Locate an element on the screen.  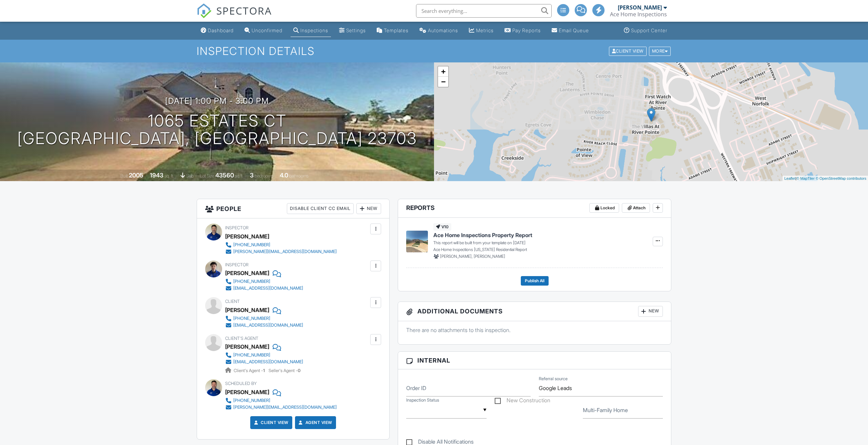
span: Lot Size is located at coordinates (207, 176).